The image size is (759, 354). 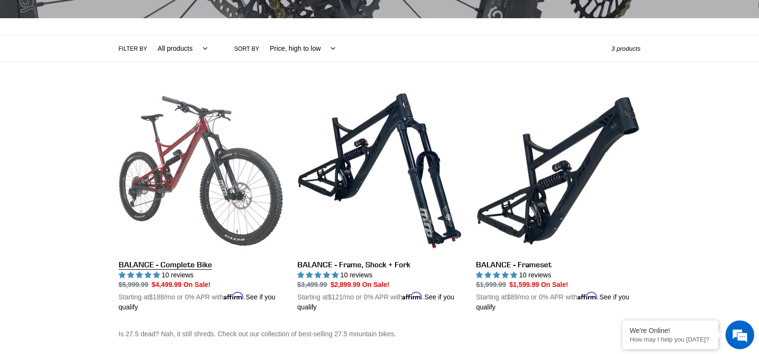 What do you see at coordinates (133, 49) in the screenshot?
I see `label: Filter by` at bounding box center [133, 49].